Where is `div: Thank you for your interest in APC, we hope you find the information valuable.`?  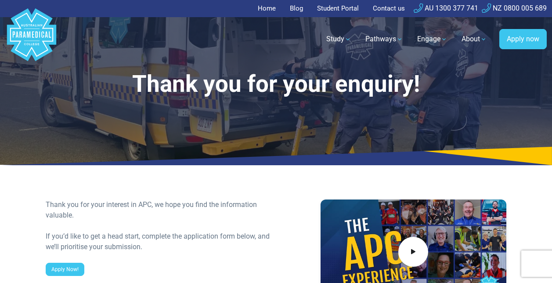
div: Thank you for your interest in APC, we hope you find the information valuable. is located at coordinates (158, 210).